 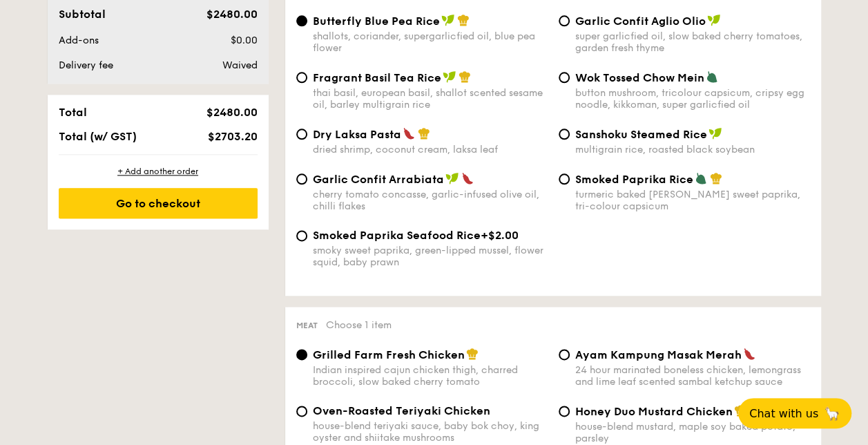 I want to click on span: Oven-Roasted Teriyaki Chicken, so click(x=402, y=410).